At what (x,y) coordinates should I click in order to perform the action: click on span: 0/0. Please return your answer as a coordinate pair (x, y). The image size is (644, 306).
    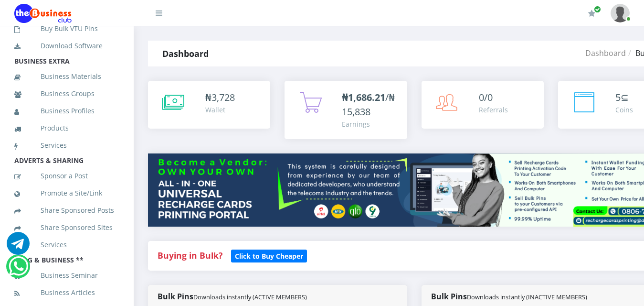
    Looking at the image, I should click on (485, 97).